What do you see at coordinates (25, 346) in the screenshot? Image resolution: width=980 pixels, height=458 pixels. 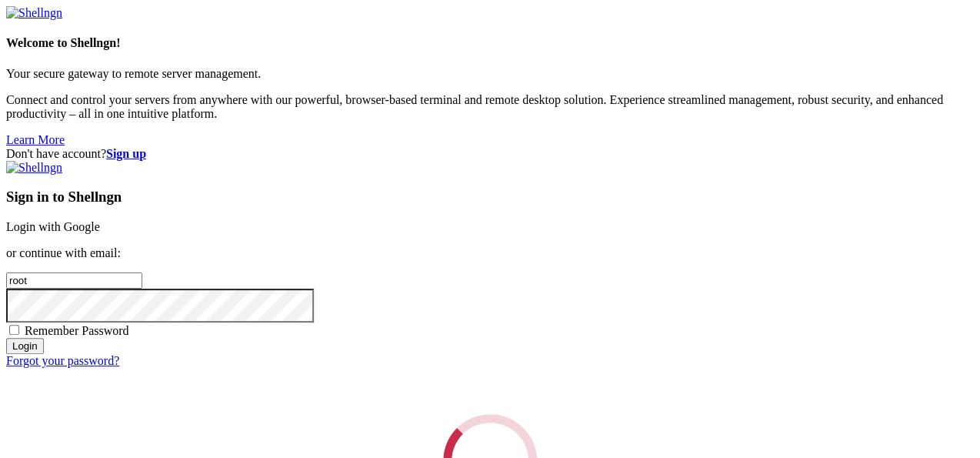 I see `input: Login` at bounding box center [25, 346].